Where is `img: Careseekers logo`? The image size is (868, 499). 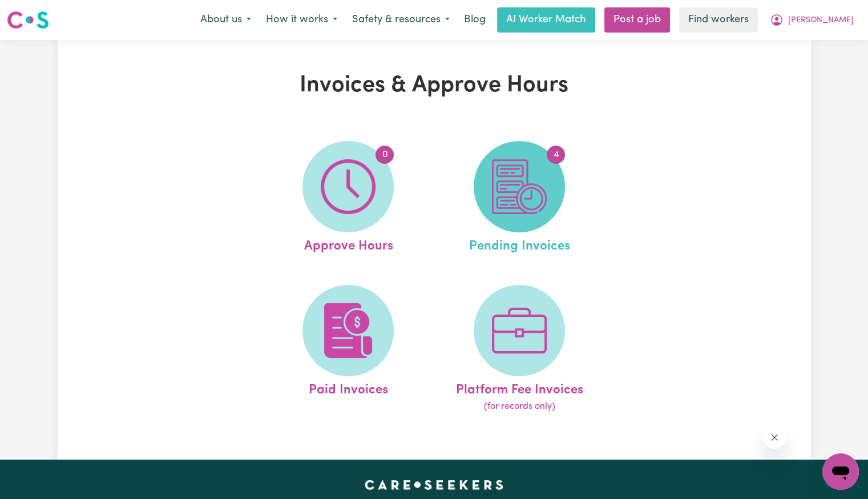 img: Careseekers logo is located at coordinates (28, 20).